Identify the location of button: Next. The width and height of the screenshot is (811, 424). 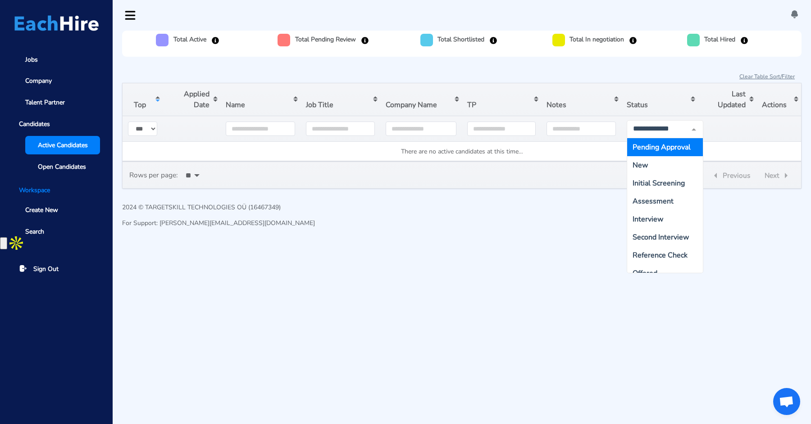
(778, 175).